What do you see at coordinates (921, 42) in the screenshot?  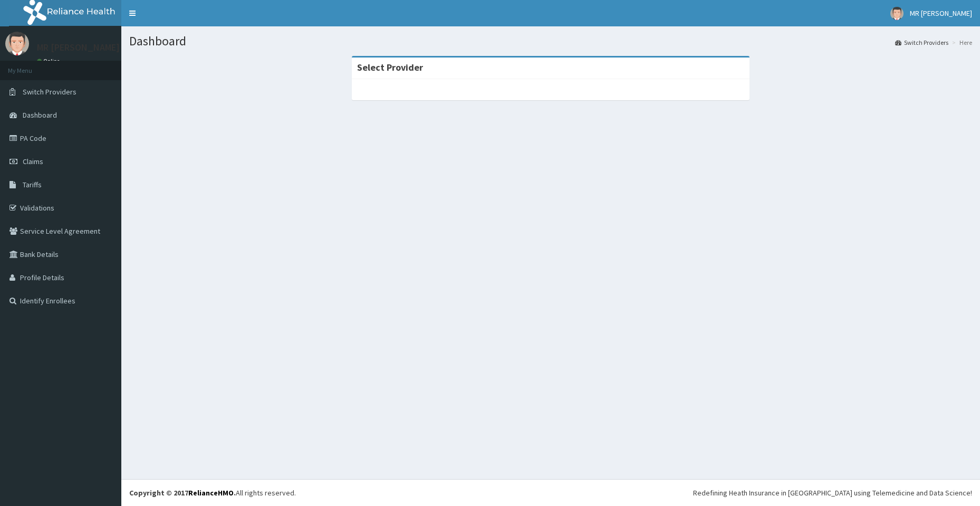 I see `a: Switch Providers` at bounding box center [921, 42].